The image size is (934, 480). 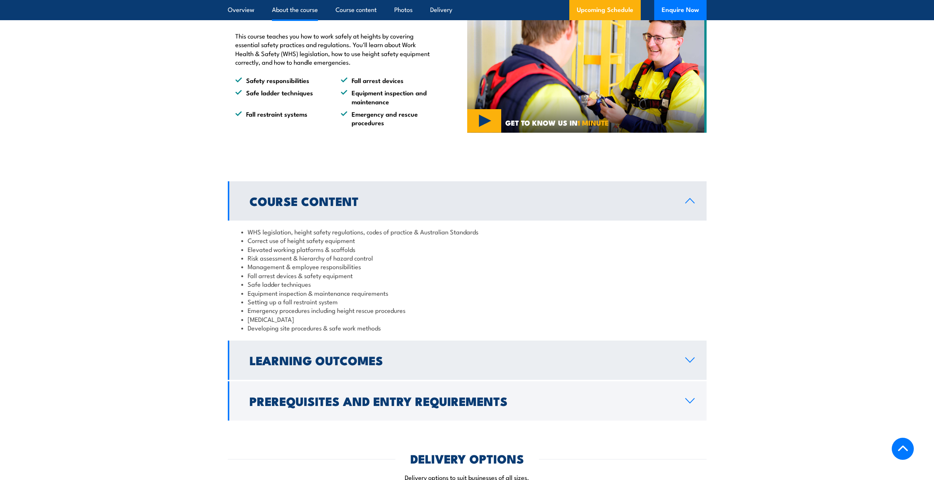 I want to click on li: Management & employee responsibilities, so click(x=467, y=266).